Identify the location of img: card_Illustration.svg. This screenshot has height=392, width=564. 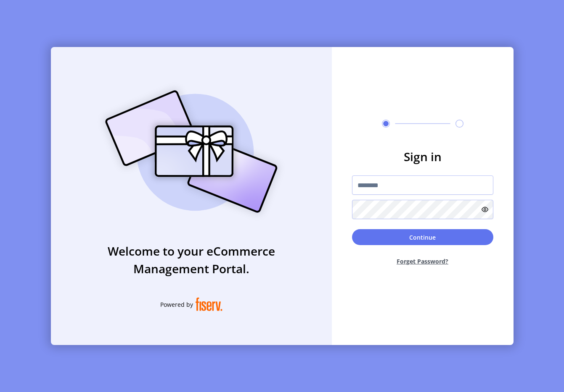
(192, 152).